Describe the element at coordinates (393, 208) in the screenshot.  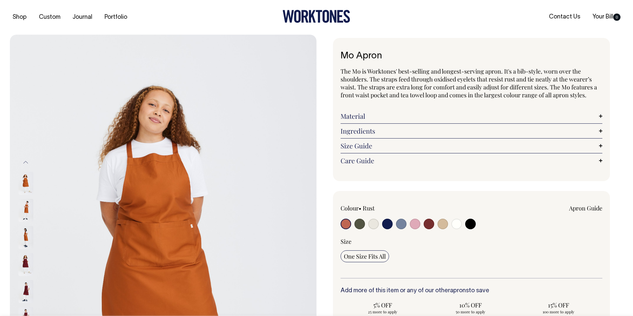
I see `div: Colour` at that location.